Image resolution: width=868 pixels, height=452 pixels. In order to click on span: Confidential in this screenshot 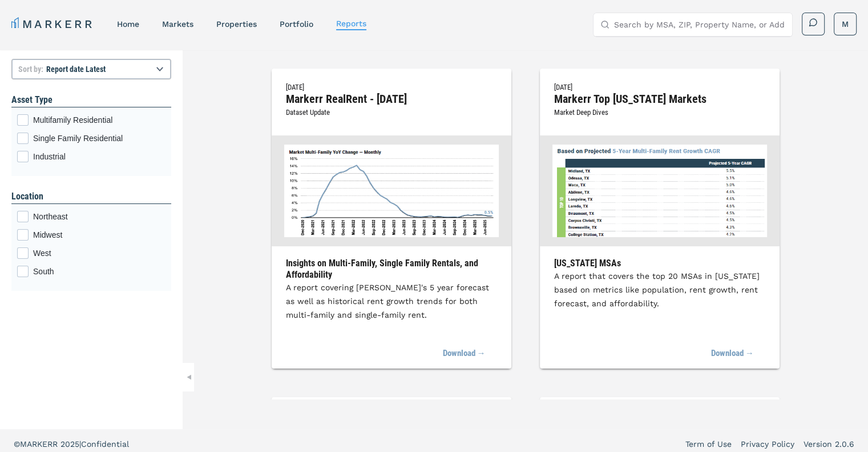, I will do `click(105, 444)`.